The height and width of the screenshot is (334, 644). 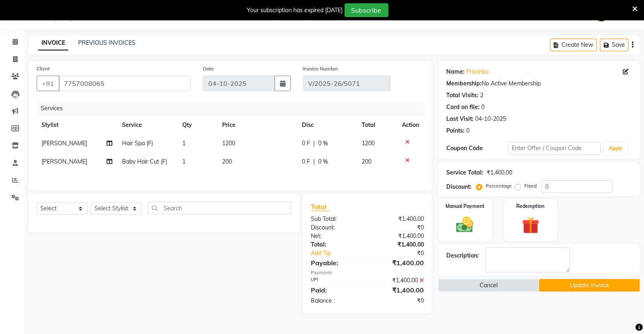 I want to click on input: Search, so click(x=219, y=208).